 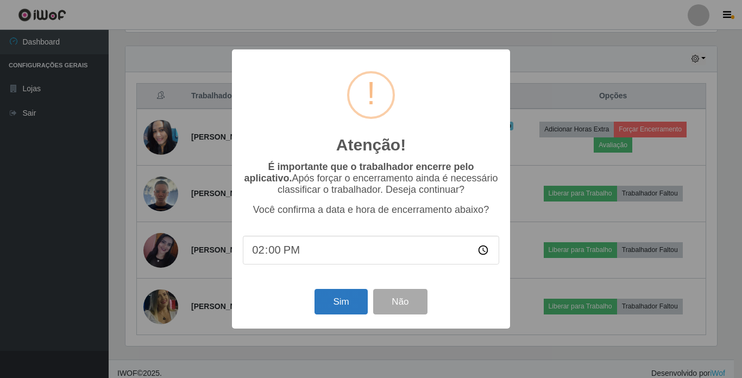 I want to click on button: Sim, so click(x=340, y=301).